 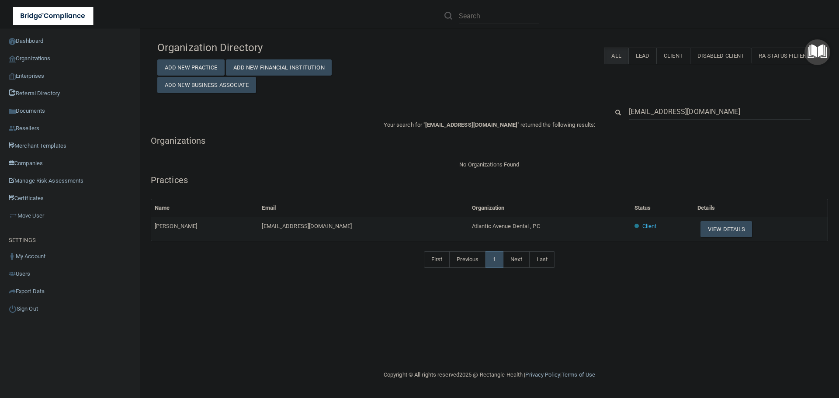 What do you see at coordinates (542, 260) in the screenshot?
I see `a: Last` at bounding box center [542, 260].